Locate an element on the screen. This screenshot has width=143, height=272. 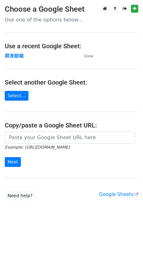
strong: 群发邮箱 is located at coordinates (14, 56).